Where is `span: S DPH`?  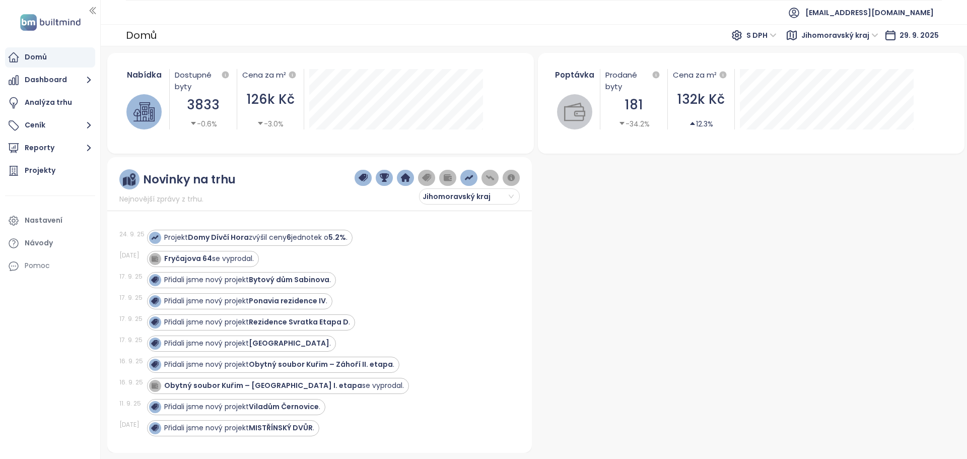 span: S DPH is located at coordinates (761, 35).